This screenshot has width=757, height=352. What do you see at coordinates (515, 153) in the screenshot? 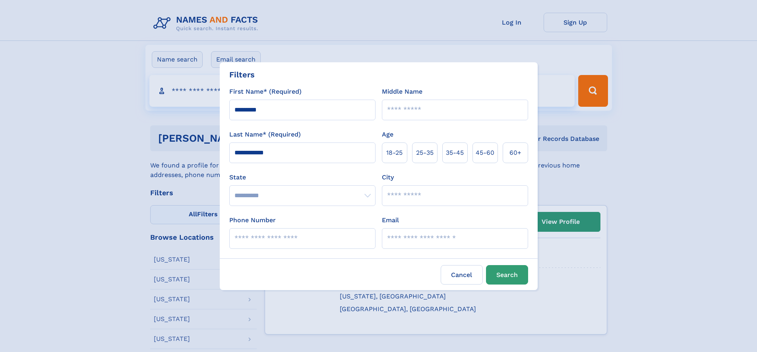
I see `span: 60+` at bounding box center [515, 153].